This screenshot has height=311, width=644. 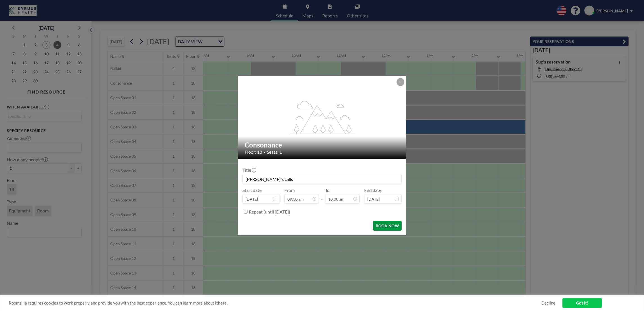 I want to click on a: Decline, so click(x=548, y=303).